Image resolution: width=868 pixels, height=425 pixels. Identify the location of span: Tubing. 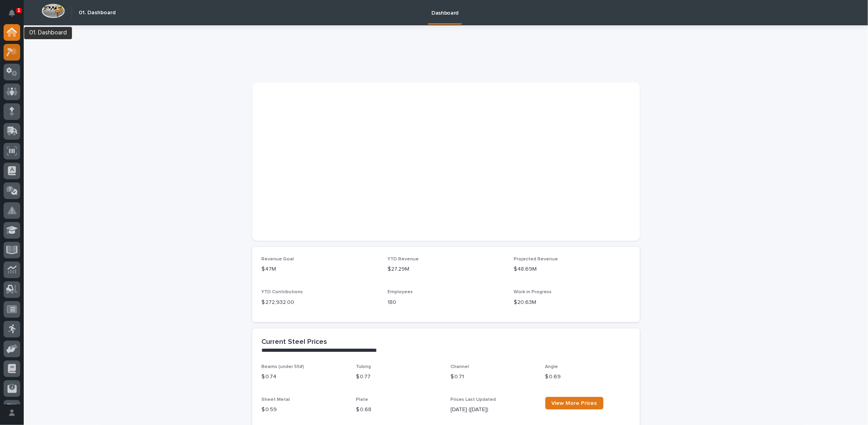
(364, 367).